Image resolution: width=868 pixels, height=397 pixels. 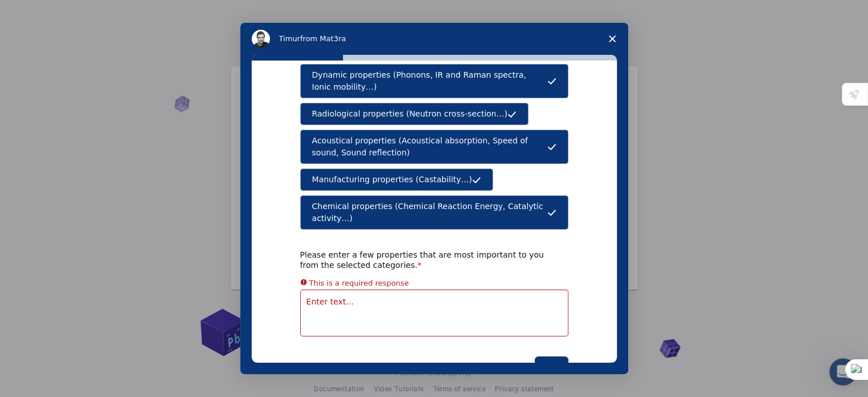 What do you see at coordinates (434, 212) in the screenshot?
I see `button: Chemical properties (Chemical Reaction Energy, Catalytic activity…)` at bounding box center [434, 212].